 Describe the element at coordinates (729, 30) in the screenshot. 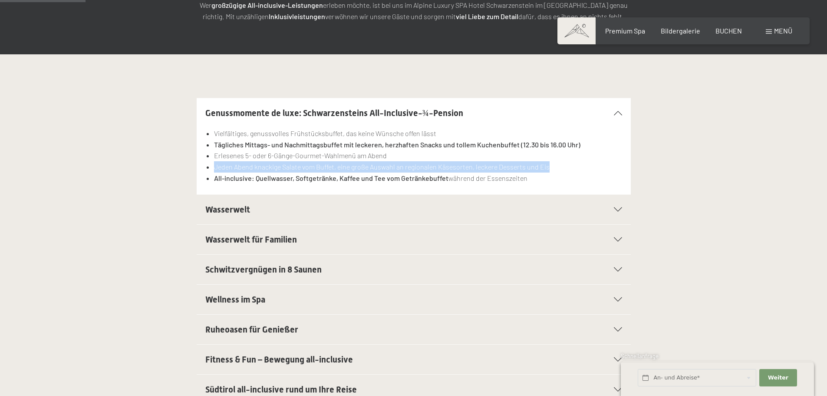

I see `a: BUCHEN` at that location.